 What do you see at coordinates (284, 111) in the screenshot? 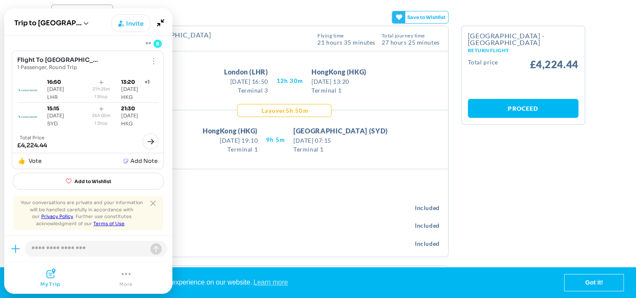
I see `div: 5H 50M` at bounding box center [284, 111].